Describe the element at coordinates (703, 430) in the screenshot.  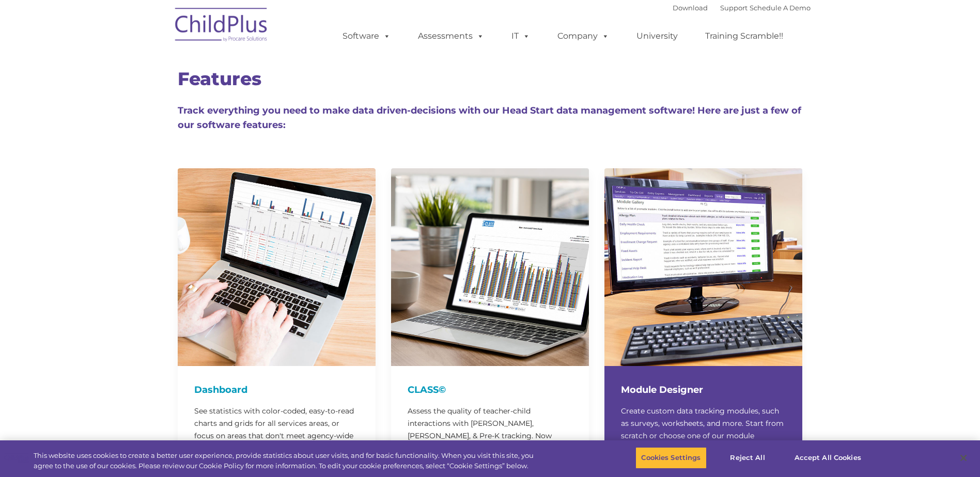
I see `p: Create custom data tracking modules, such as surveys, worksheets, and more. Start from scratch or...` at that location.